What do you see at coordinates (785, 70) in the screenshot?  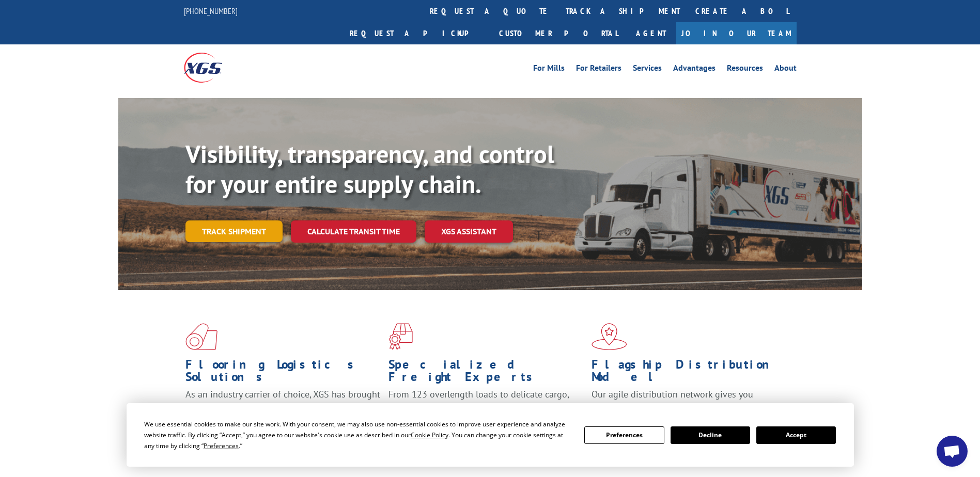 I see `a: About` at bounding box center [785, 70].